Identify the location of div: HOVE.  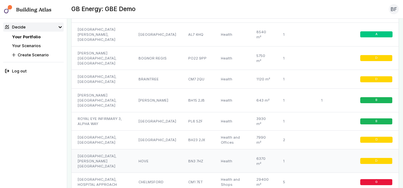
(157, 161).